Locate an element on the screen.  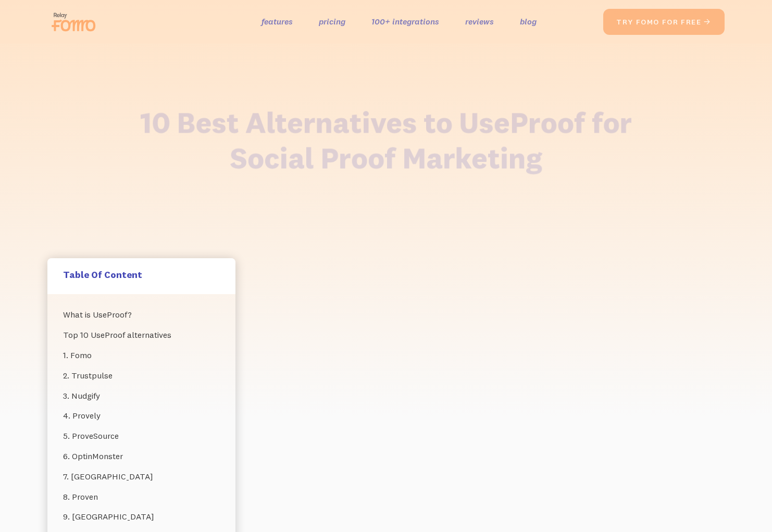
a: blog is located at coordinates (528, 21).